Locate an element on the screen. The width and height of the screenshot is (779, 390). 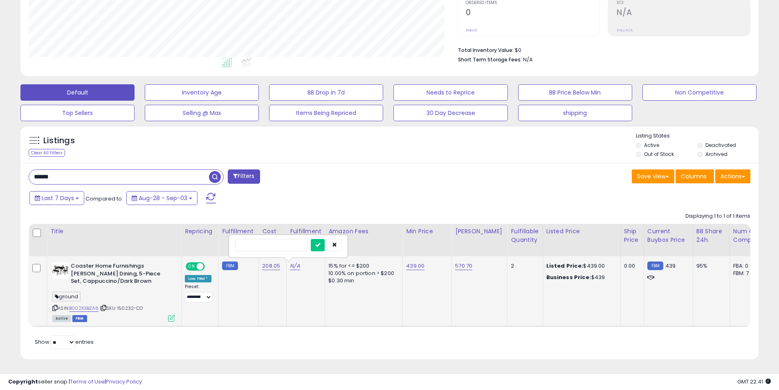
a: 208.05 is located at coordinates (271, 266).